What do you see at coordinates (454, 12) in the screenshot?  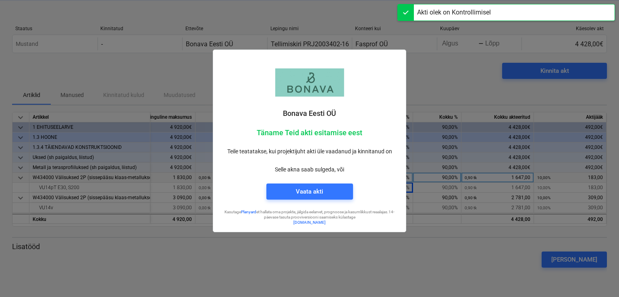 I see `div: Akti olek on Kontrollimisel` at bounding box center [454, 12].